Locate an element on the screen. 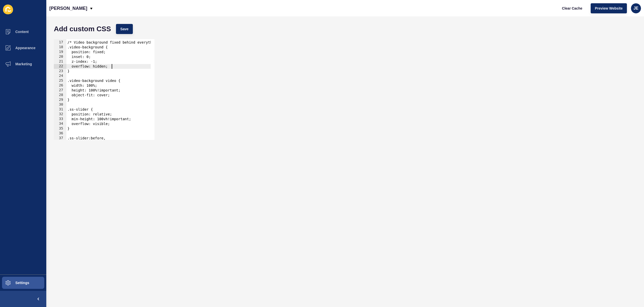  div: 22 is located at coordinates (60, 66).